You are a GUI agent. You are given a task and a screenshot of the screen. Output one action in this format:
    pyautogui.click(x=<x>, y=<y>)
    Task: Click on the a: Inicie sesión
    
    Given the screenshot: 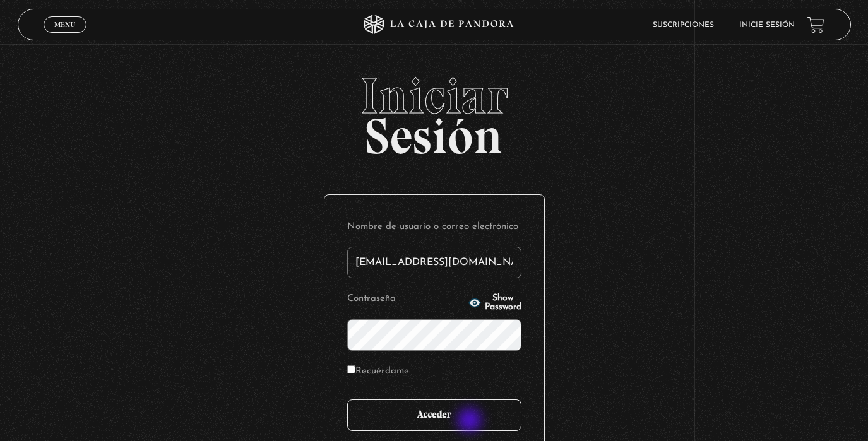 What is the action you would take?
    pyautogui.click(x=767, y=25)
    